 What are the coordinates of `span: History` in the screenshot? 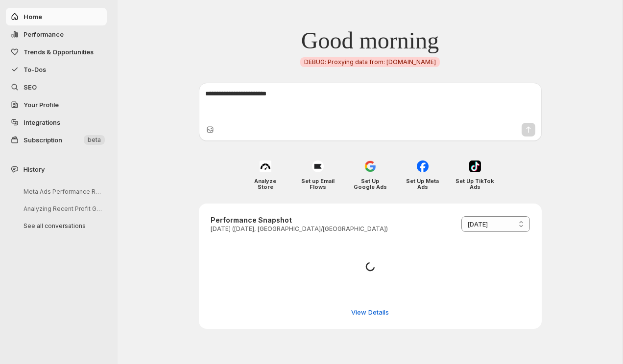 It's located at (34, 169).